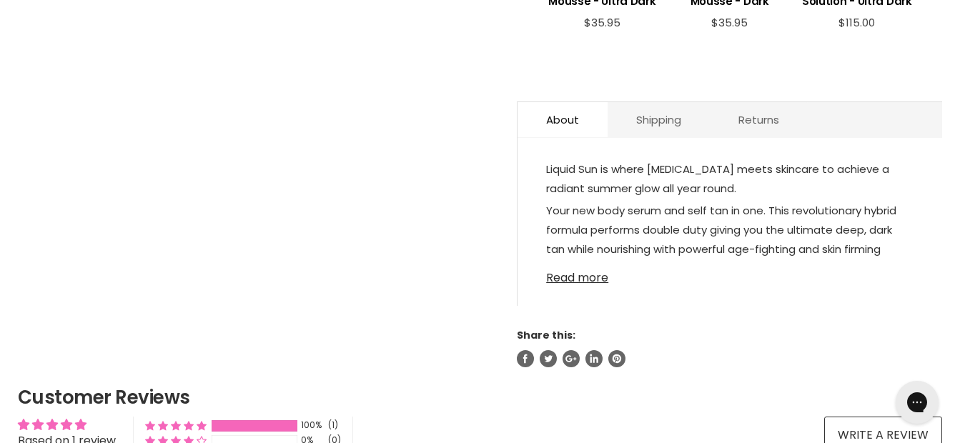 The image size is (960, 443). Describe the element at coordinates (546, 335) in the screenshot. I see `span: Share this:` at that location.